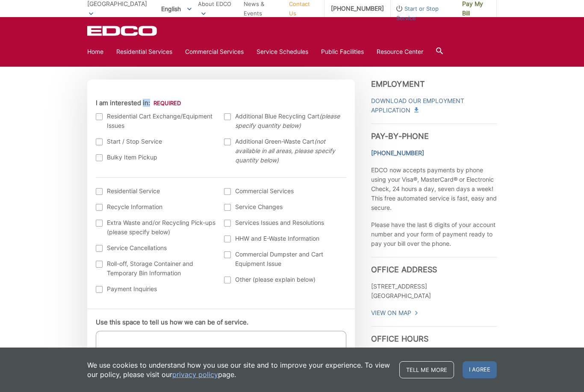 Image resolution: width=584 pixels, height=392 pixels. Describe the element at coordinates (155, 141) in the screenshot. I see `label: Start / Stop Service` at that location.